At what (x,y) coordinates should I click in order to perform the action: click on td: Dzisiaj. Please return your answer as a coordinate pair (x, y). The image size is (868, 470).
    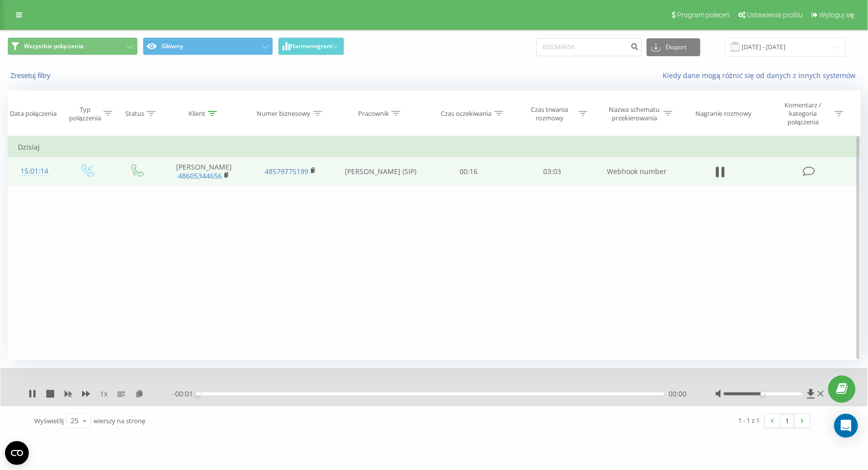
    Looking at the image, I should click on (434, 148).